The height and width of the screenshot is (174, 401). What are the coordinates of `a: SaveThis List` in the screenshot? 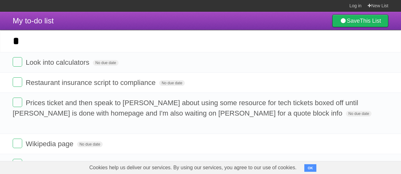 It's located at (360, 21).